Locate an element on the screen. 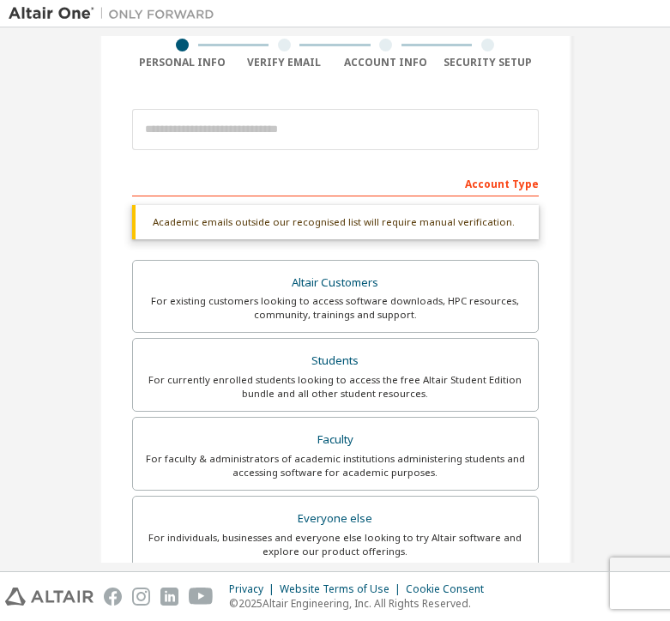 Image resolution: width=670 pixels, height=621 pixels. div: Everyone else is located at coordinates (336, 519).